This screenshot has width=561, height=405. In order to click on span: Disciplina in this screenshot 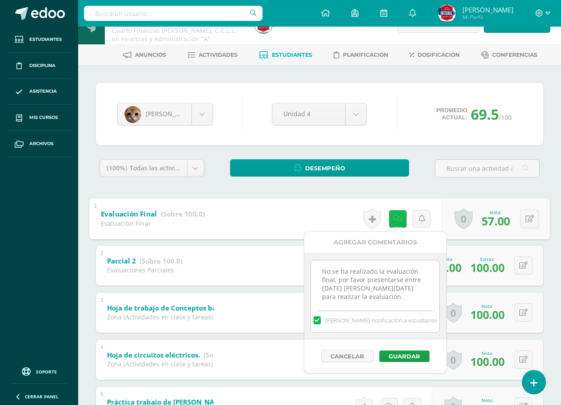, I will do `click(42, 66)`.